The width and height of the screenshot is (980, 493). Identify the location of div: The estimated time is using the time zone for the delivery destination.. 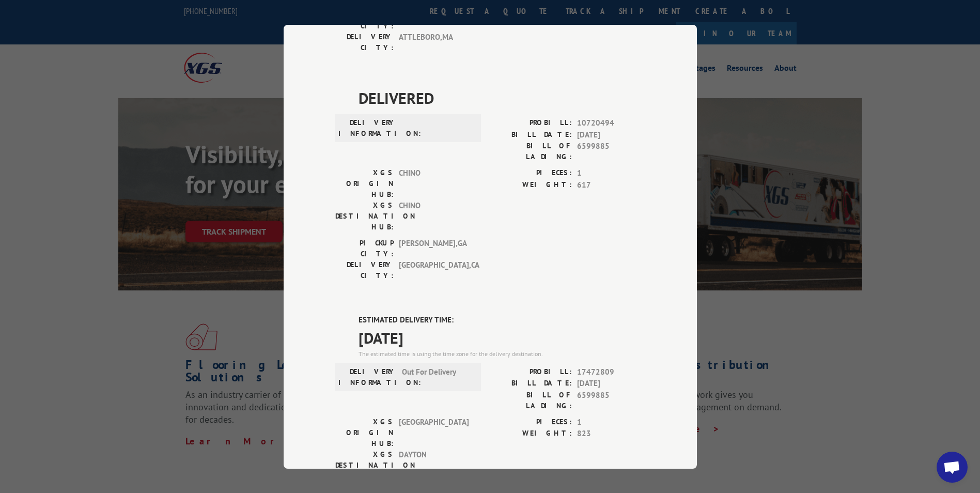
(502, 354).